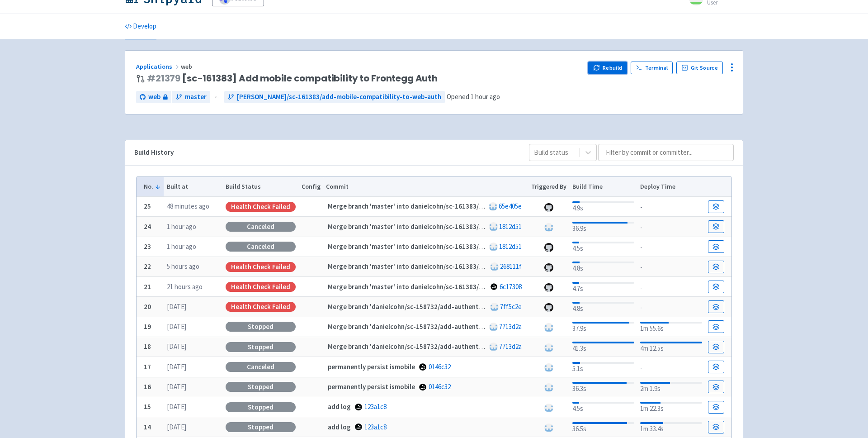 The height and width of the screenshot is (438, 868). I want to click on span: Opened, so click(474, 96).